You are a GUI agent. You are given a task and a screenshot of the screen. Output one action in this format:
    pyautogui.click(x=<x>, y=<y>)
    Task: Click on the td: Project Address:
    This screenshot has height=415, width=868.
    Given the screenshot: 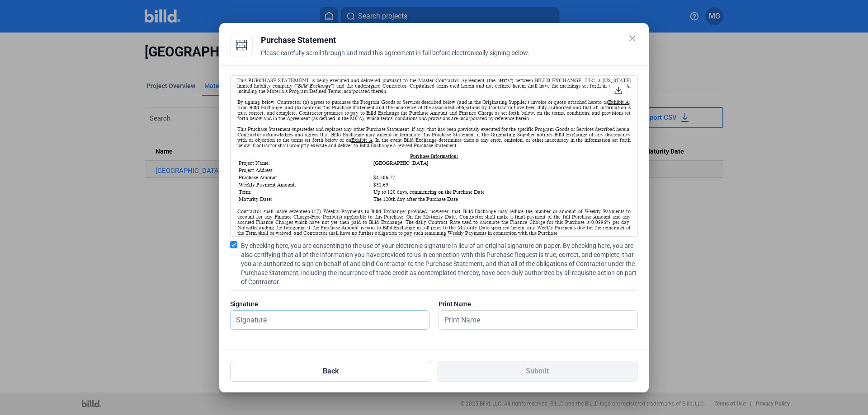 What is the action you would take?
    pyautogui.click(x=305, y=170)
    